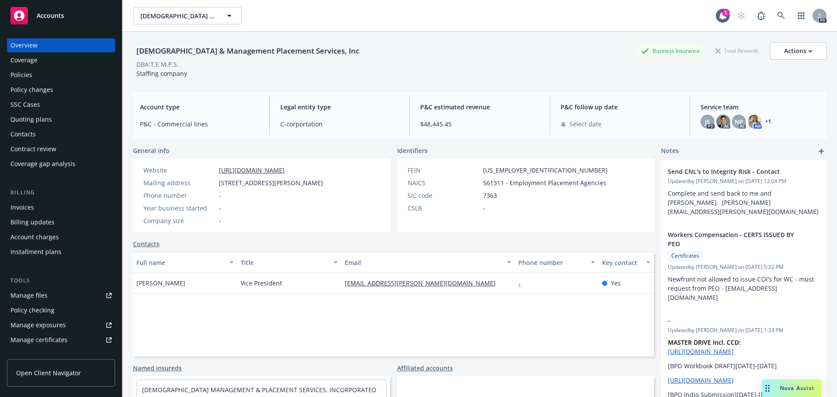  What do you see at coordinates (61, 16) in the screenshot?
I see `a: Accounts` at bounding box center [61, 16].